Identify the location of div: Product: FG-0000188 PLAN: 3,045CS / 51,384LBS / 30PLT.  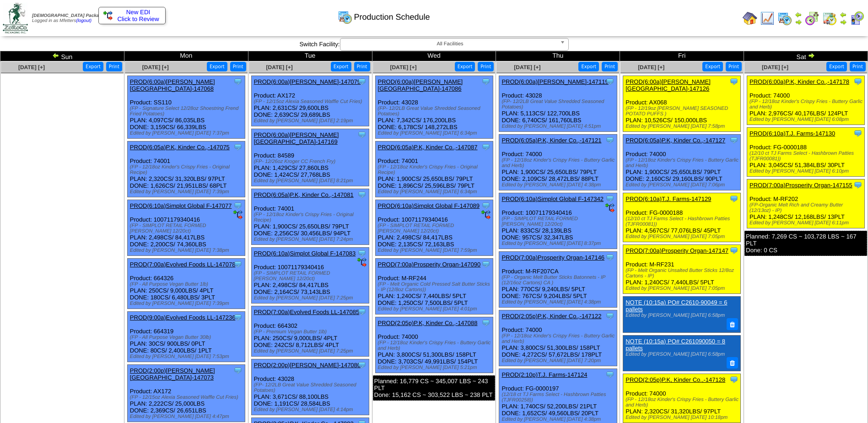
(805, 152).